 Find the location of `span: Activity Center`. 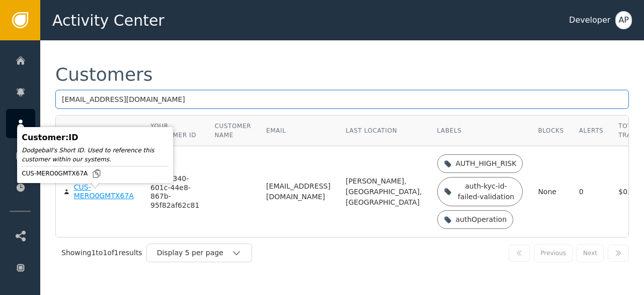

span: Activity Center is located at coordinates (108, 20).